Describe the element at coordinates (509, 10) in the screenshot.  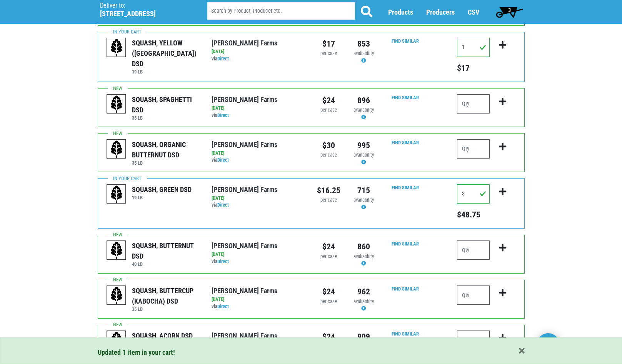
I see `span: 3` at that location.